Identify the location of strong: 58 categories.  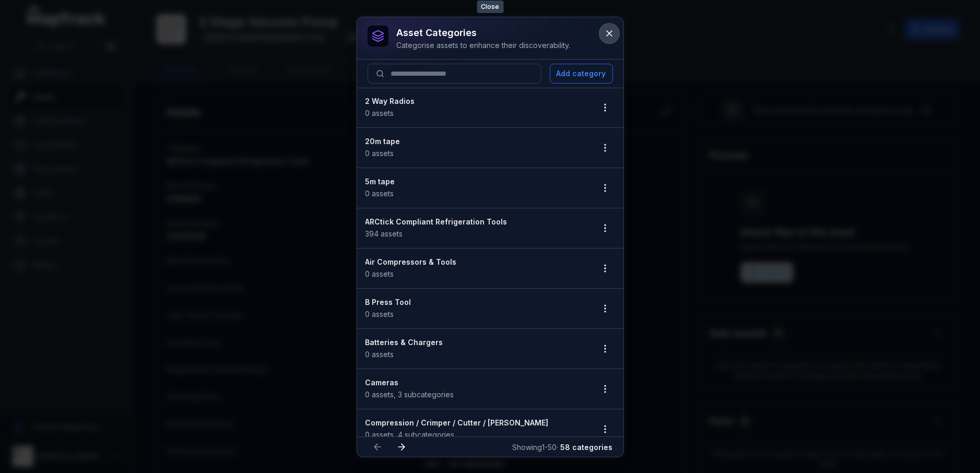
(587, 447).